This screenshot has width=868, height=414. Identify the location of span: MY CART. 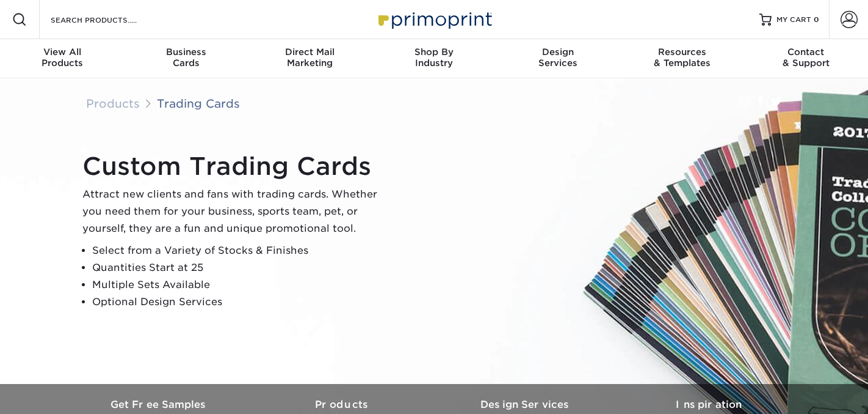
(794, 20).